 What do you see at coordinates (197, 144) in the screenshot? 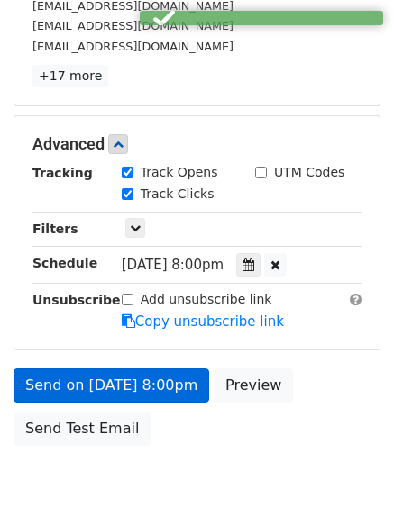
I see `h5: Advanced` at bounding box center [197, 144].